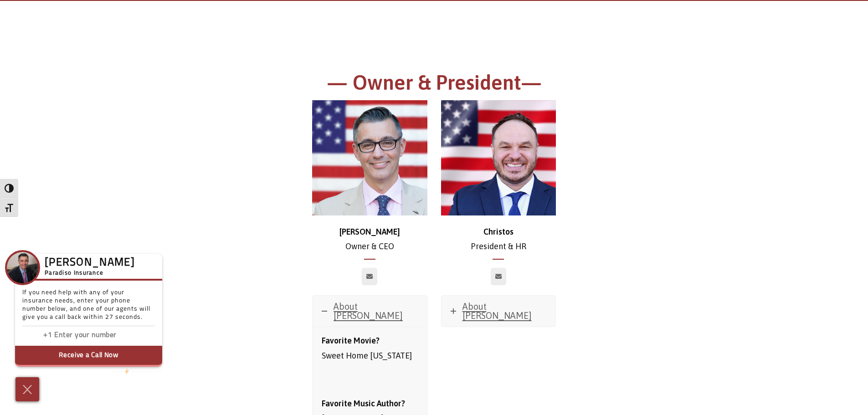 This screenshot has height=415, width=868. What do you see at coordinates (363, 403) in the screenshot?
I see `strong: Favorite Music Author?` at bounding box center [363, 403].